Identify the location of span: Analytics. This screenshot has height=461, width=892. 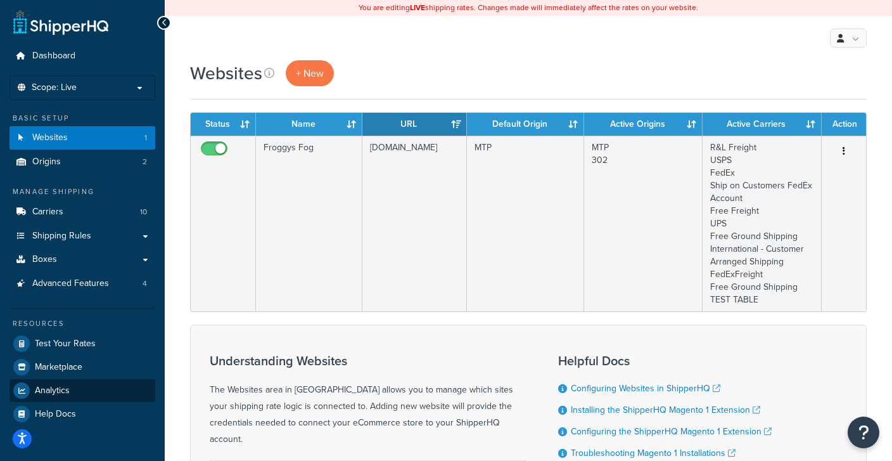
(52, 390).